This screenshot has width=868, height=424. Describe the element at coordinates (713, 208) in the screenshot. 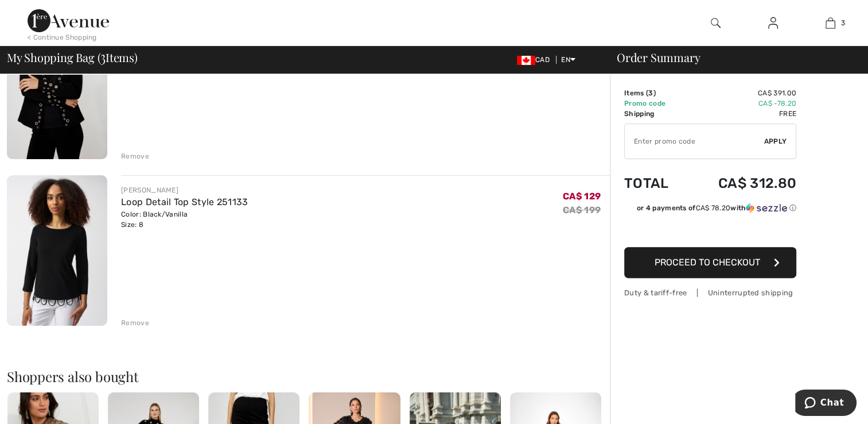

I see `span: CA$ 78.20` at that location.